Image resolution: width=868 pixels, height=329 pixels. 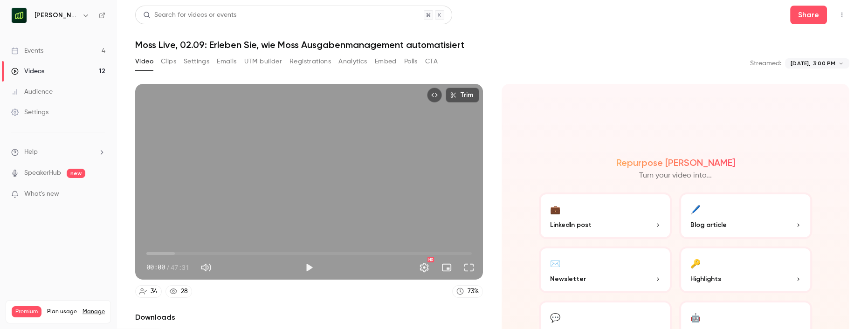 What do you see at coordinates (745, 216) in the screenshot?
I see `button: 🖊️Blog article` at bounding box center [745, 216].